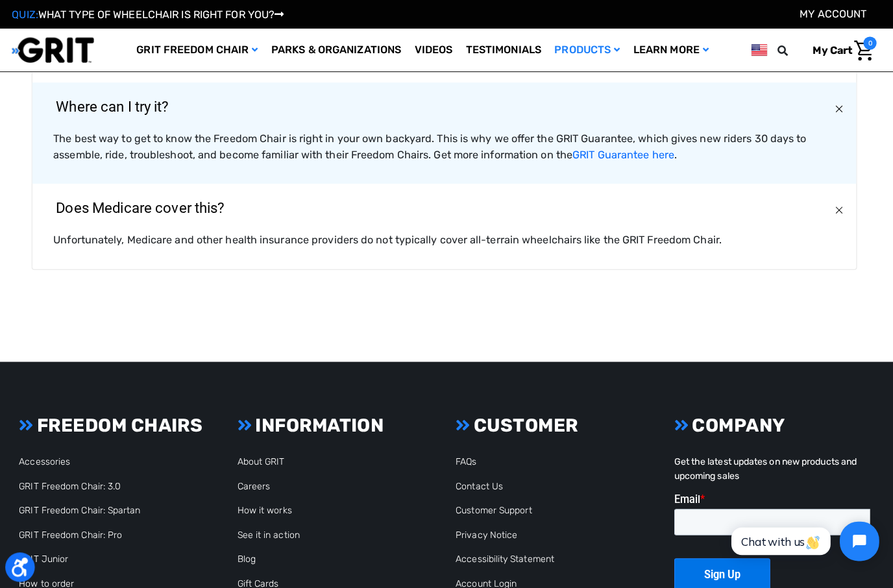  I want to click on a: Accessories, so click(52, 456).